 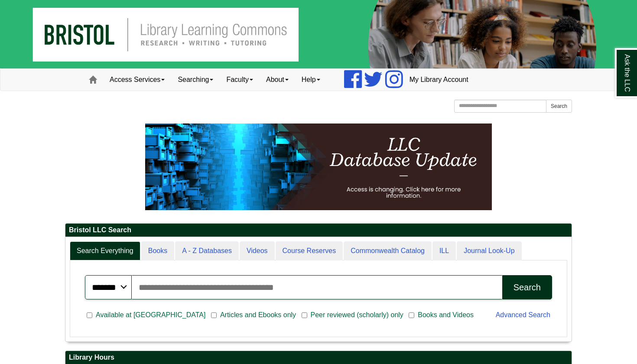 What do you see at coordinates (489, 251) in the screenshot?
I see `a: Journal Look-Up` at bounding box center [489, 251].